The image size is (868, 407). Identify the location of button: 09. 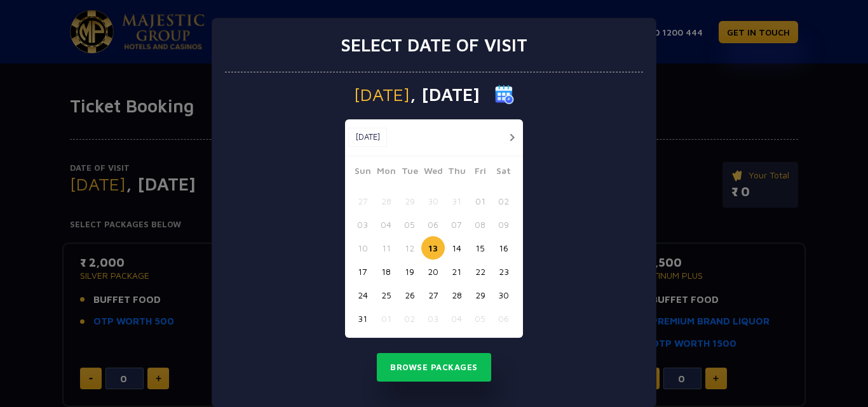
(503, 224).